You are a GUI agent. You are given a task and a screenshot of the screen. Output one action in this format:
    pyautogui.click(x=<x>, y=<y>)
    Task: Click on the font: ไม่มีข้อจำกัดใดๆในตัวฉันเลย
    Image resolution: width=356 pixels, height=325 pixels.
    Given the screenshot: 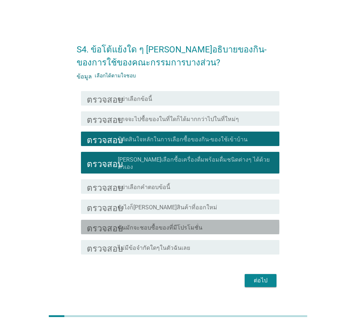 What is the action you would take?
    pyautogui.click(x=154, y=248)
    